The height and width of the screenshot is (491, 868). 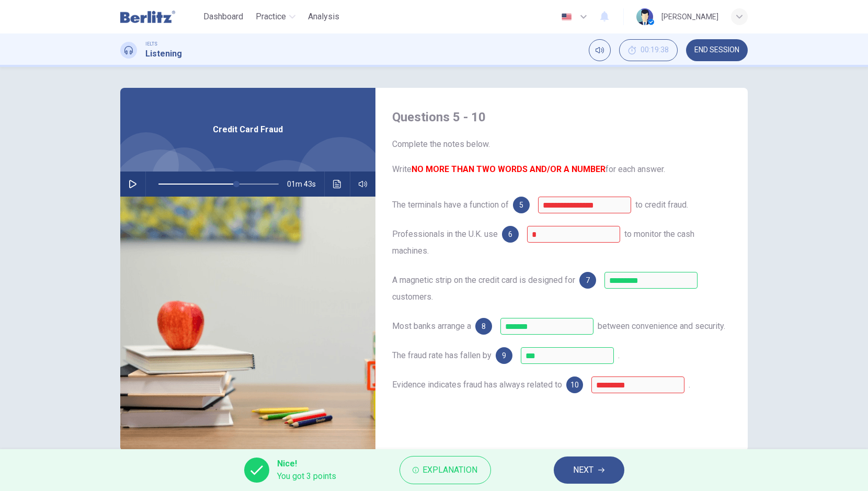 What do you see at coordinates (445, 470) in the screenshot?
I see `button: Explanation` at bounding box center [445, 470].